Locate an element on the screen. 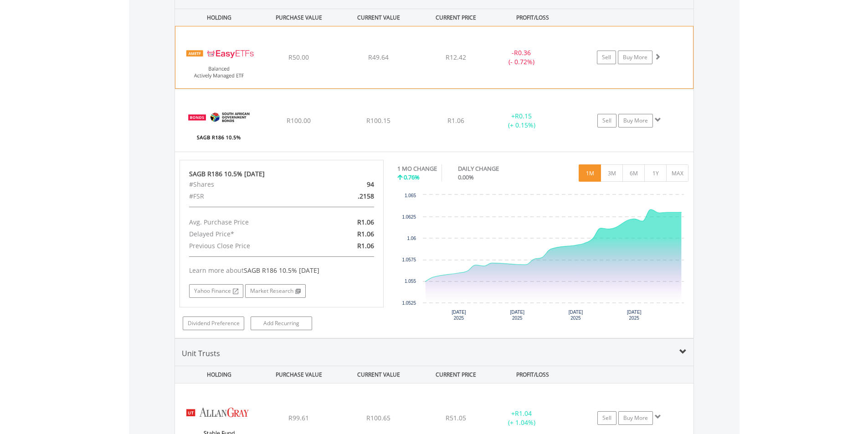 This screenshot has height=434, width=868. a: Add Recurring is located at coordinates (281, 324).